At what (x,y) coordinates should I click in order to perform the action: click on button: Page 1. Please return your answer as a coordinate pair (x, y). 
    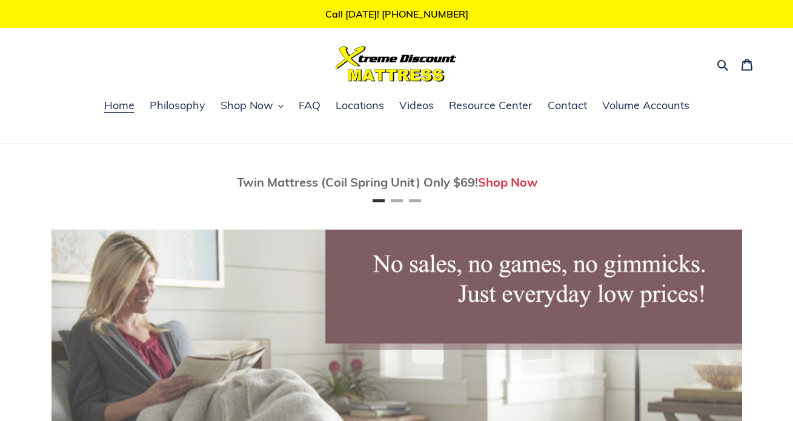
    Looking at the image, I should click on (379, 201).